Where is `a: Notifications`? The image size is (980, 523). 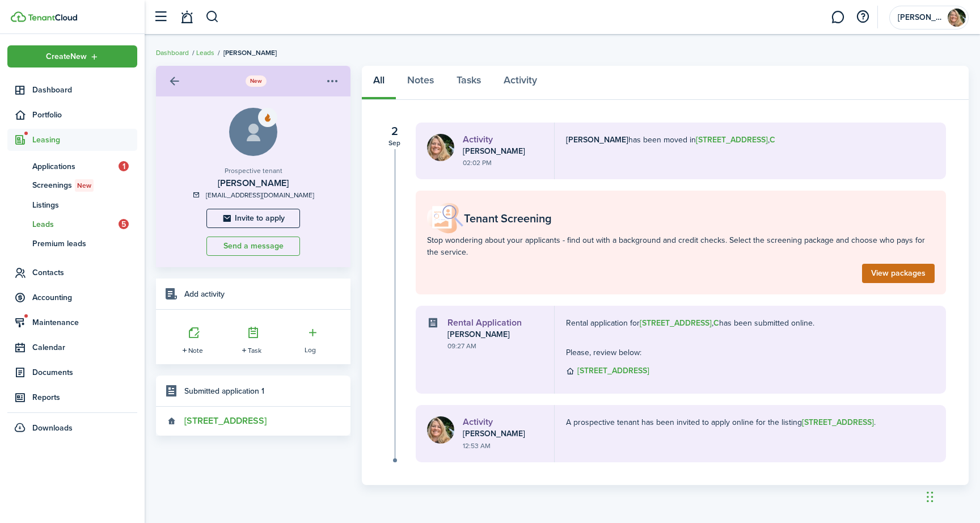 a: Notifications is located at coordinates (186, 17).